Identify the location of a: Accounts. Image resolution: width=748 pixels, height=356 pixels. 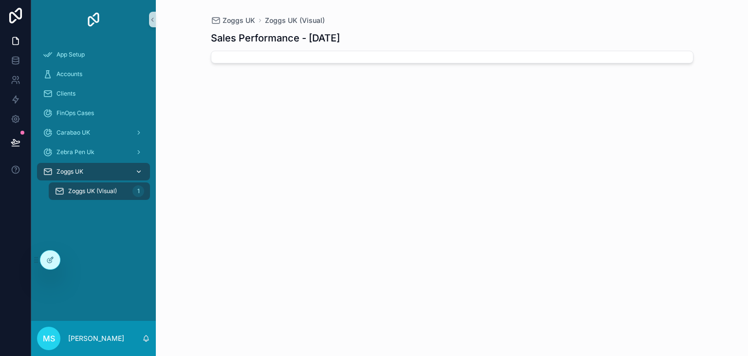
(94, 74).